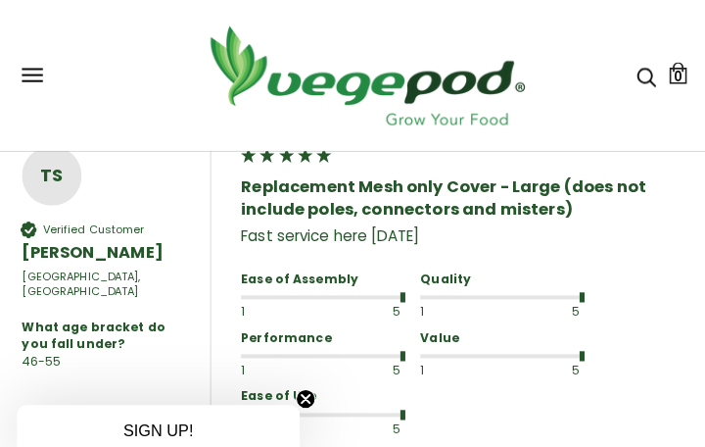 This screenshot has height=447, width=705. What do you see at coordinates (495, 274) in the screenshot?
I see `div: Quality` at bounding box center [495, 274].